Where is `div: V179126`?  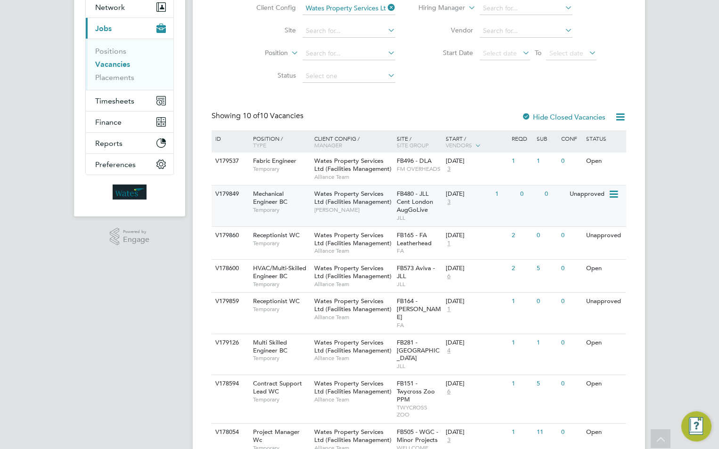 div: V179126 is located at coordinates (229, 343).